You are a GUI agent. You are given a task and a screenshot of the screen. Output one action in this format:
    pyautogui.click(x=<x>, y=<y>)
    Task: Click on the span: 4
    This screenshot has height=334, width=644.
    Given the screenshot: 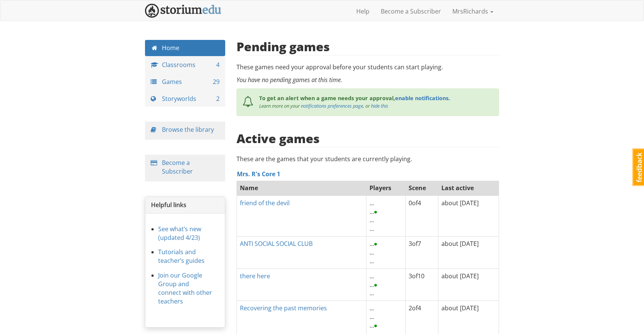 What is the action you would take?
    pyautogui.click(x=217, y=65)
    